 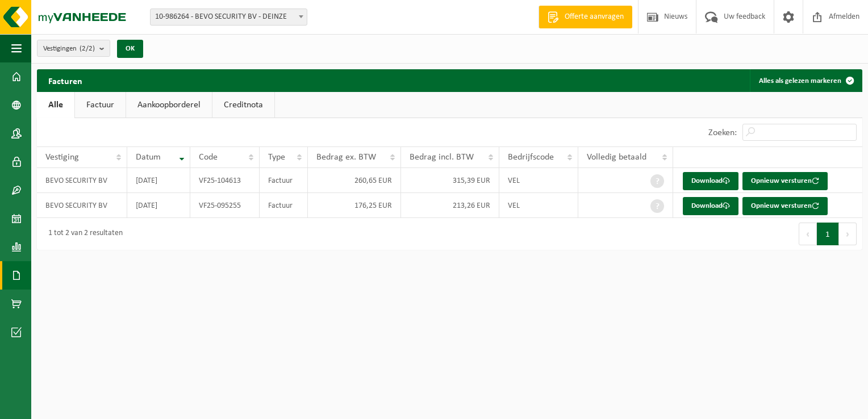 I want to click on span: Bedrijfscode, so click(x=530, y=157).